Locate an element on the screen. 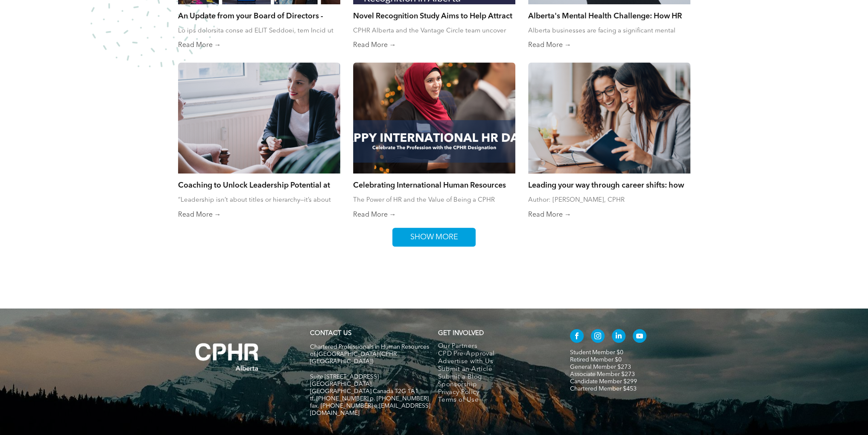  strong: CONTACT US is located at coordinates (330, 333).